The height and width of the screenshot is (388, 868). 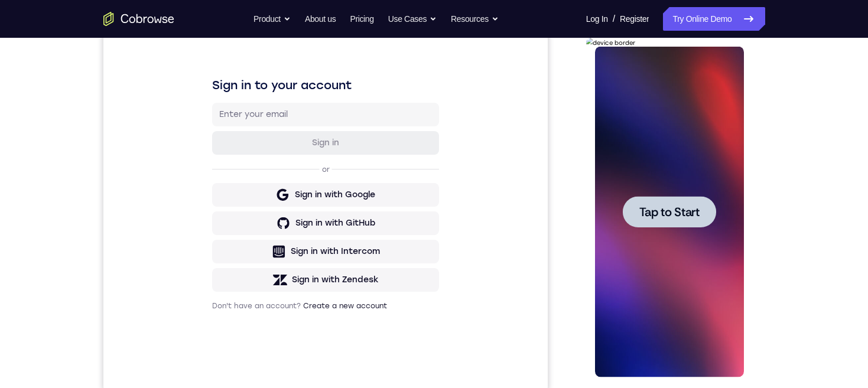 What do you see at coordinates (361, 19) in the screenshot?
I see `a: Pricing` at bounding box center [361, 19].